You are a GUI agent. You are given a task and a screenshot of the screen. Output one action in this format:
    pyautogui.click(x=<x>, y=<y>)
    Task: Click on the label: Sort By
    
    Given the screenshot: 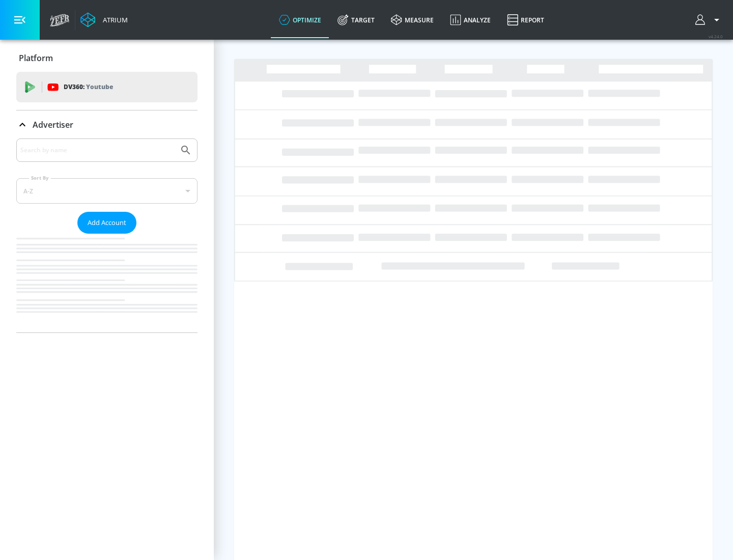 What is the action you would take?
    pyautogui.click(x=40, y=178)
    